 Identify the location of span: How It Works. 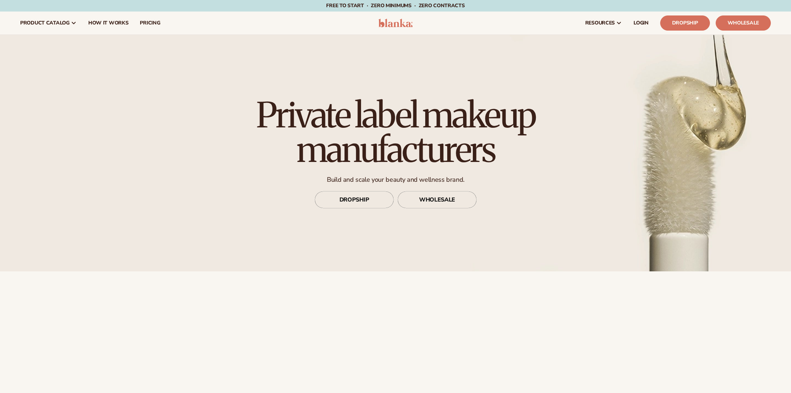
(108, 23).